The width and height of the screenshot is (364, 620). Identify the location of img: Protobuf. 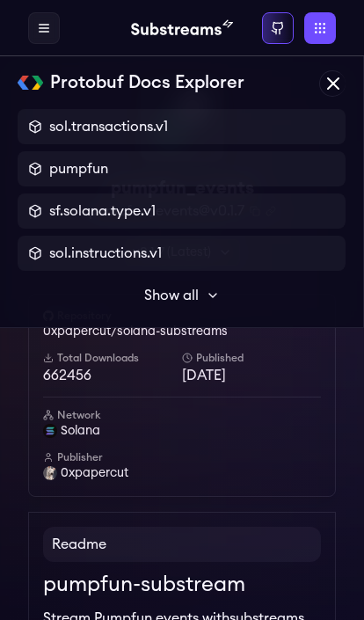
(30, 83).